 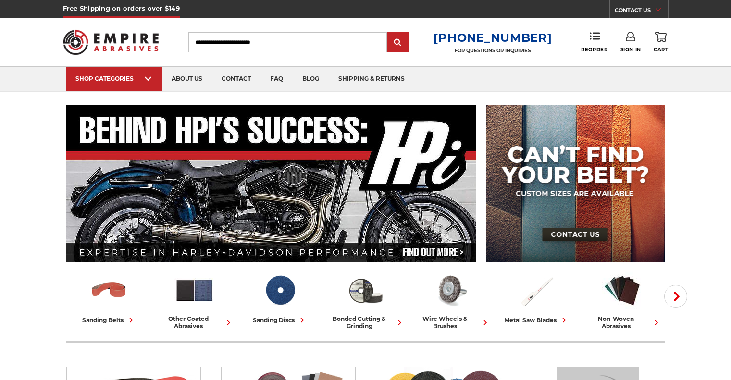 I want to click on img: Non-woven Abrasives, so click(x=622, y=290).